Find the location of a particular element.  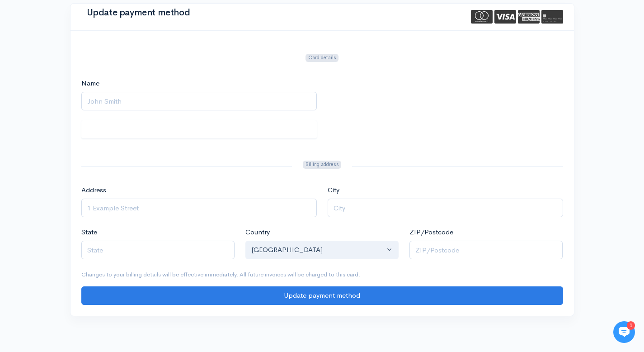

h2: Just let us know if you need anything and we'll be happy to help! 🙂 is located at coordinates (90, 82).